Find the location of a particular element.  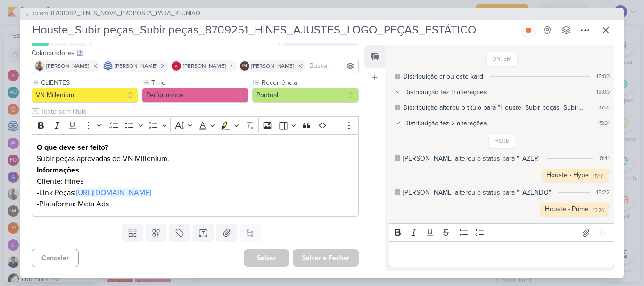

div: Houste - Prime is located at coordinates (566, 209).